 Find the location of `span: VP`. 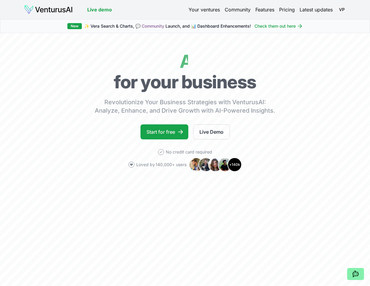

span: VP is located at coordinates (342, 10).